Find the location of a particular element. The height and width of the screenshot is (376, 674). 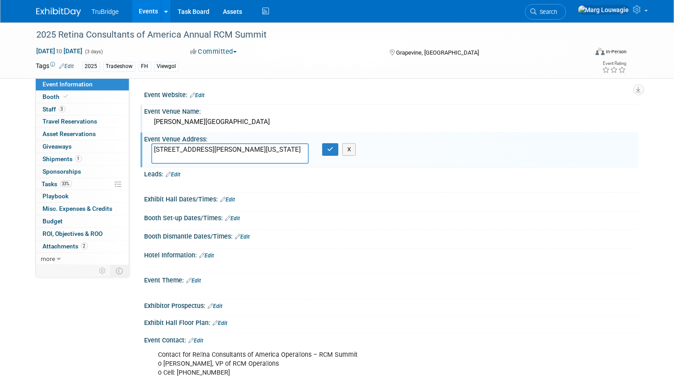

div: 2025 is located at coordinates (91, 66).